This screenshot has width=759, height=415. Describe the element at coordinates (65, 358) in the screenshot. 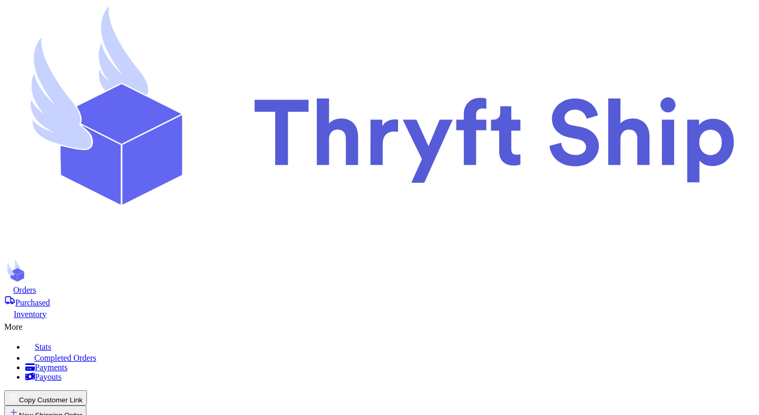

I see `span: Completed Orders` at that location.